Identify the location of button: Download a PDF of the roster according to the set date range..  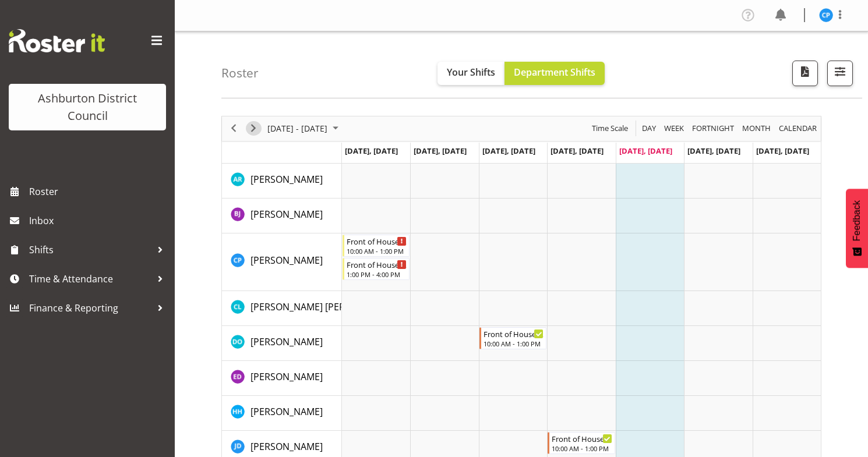
(805, 74).